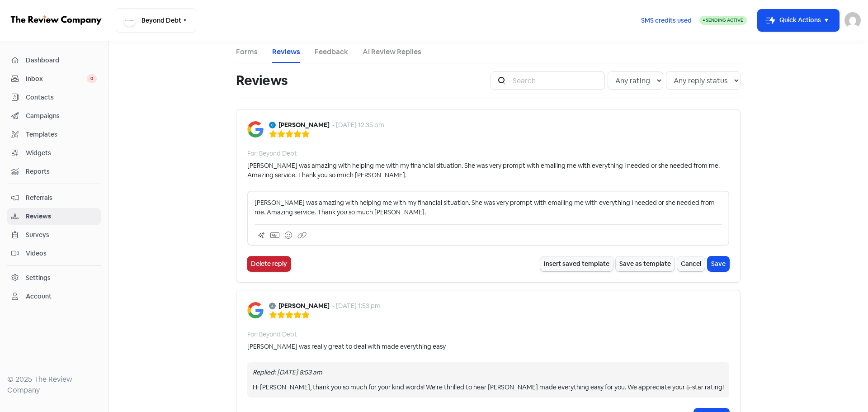 The image size is (868, 412). What do you see at coordinates (54, 235) in the screenshot?
I see `a: Surveys` at bounding box center [54, 235].